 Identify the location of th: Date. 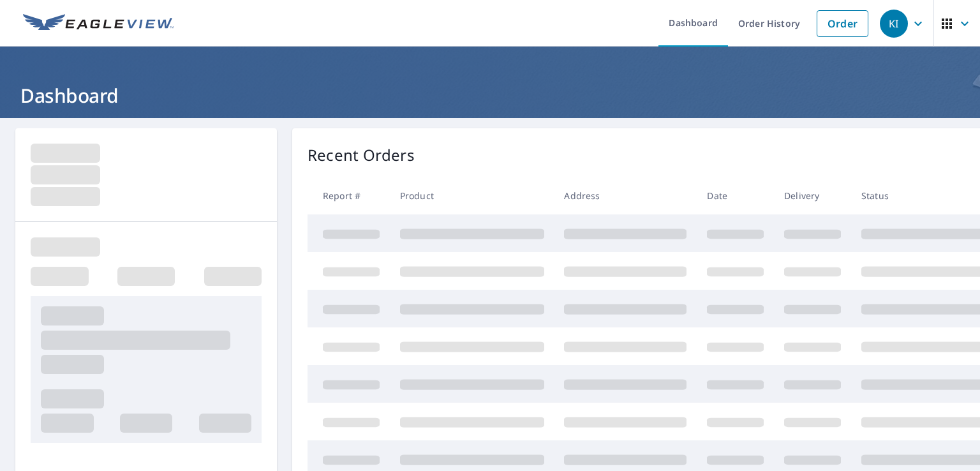
(735, 196).